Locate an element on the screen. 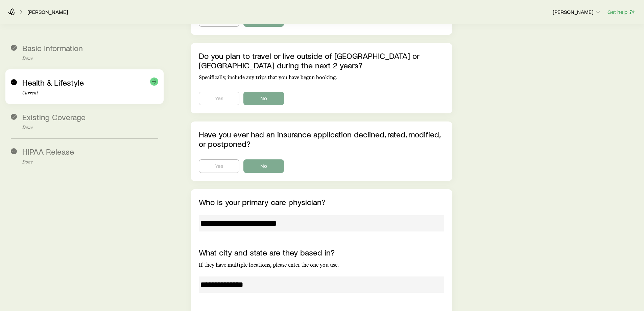  button: Get help is located at coordinates (622, 12).